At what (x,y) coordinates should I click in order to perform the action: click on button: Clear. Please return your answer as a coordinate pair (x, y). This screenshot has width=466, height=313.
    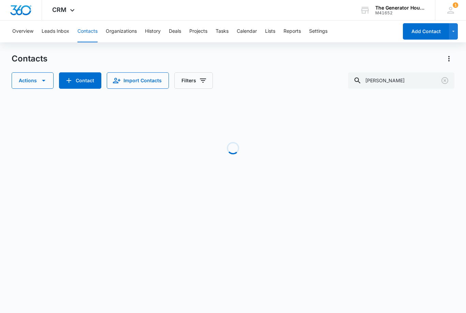
    Looking at the image, I should click on (444, 80).